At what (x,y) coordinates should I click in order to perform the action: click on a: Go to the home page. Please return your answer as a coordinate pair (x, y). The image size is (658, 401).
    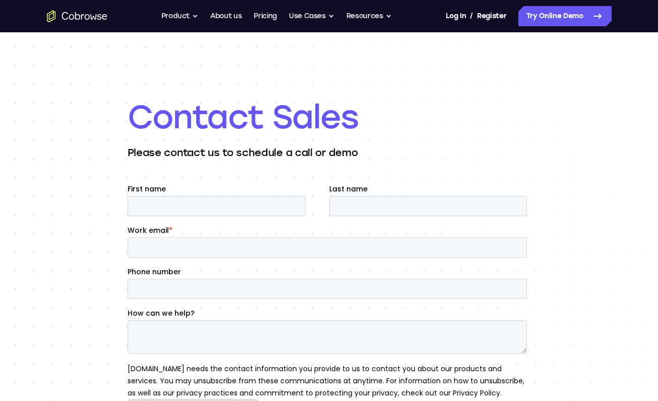
    Looking at the image, I should click on (77, 16).